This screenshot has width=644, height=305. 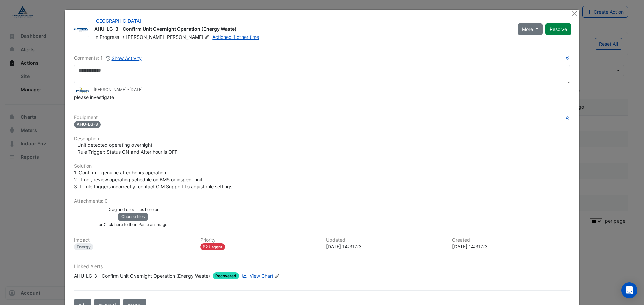 I want to click on span: AHU-LG-3, so click(x=87, y=124).